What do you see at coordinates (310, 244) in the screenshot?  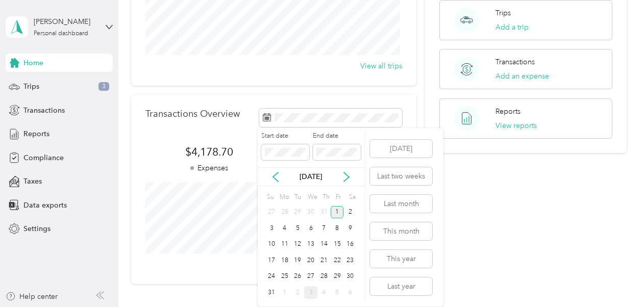 I see `div: 13` at bounding box center [310, 244].